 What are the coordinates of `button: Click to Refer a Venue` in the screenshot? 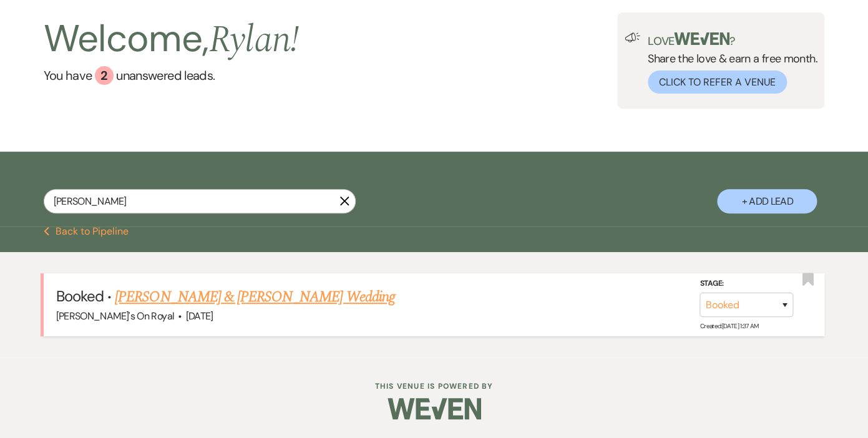 It's located at (717, 81).